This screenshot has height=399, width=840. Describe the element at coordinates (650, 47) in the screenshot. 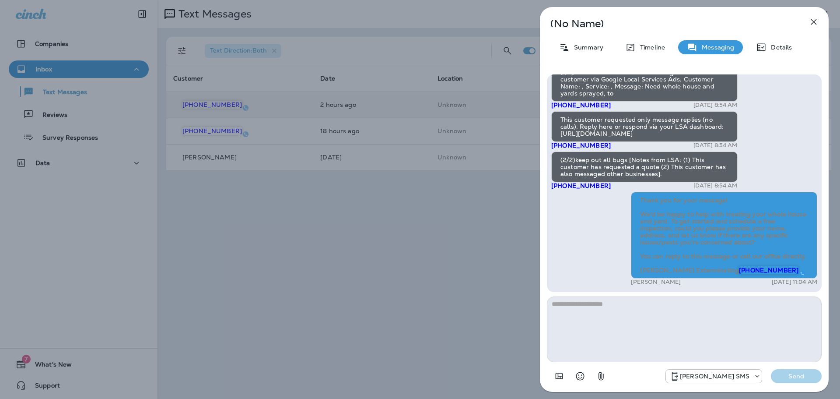

I see `p: Timeline` at that location.